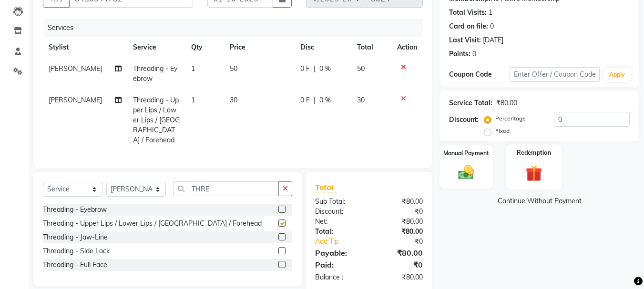  I want to click on div: Service Total:, so click(470, 103).